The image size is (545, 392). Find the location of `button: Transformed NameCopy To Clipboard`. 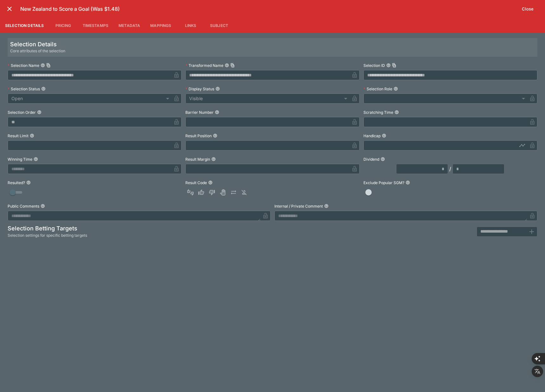

button: Transformed NameCopy To Clipboard is located at coordinates (227, 65).